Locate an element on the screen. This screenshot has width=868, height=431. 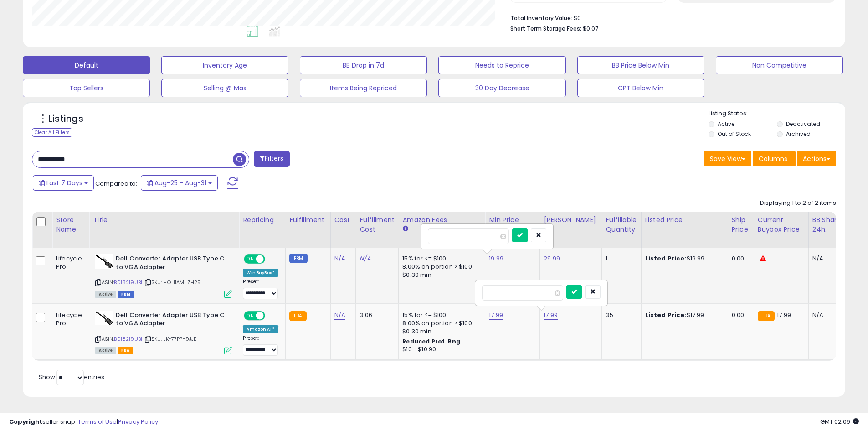
button: Selling @ Max is located at coordinates (224, 88).